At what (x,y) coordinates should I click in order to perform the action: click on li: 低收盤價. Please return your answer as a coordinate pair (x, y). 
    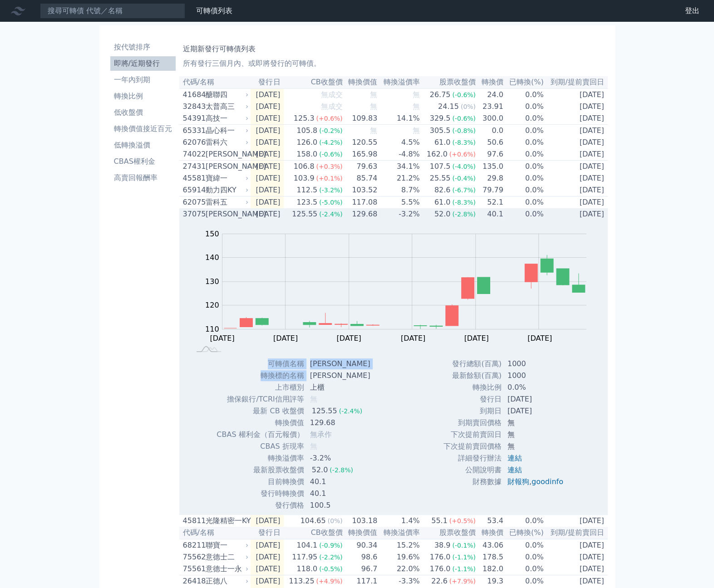
    Looking at the image, I should click on (143, 112).